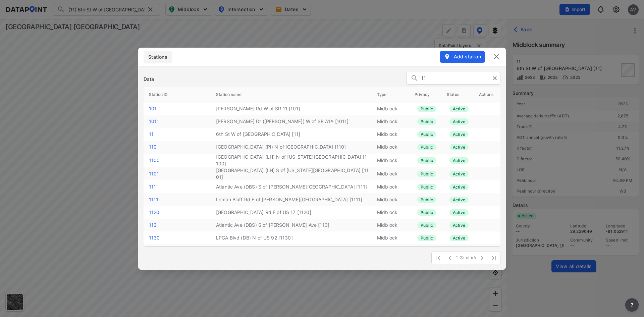 The height and width of the screenshot is (317, 644). Describe the element at coordinates (177, 94) in the screenshot. I see `th: Station ID` at that location.